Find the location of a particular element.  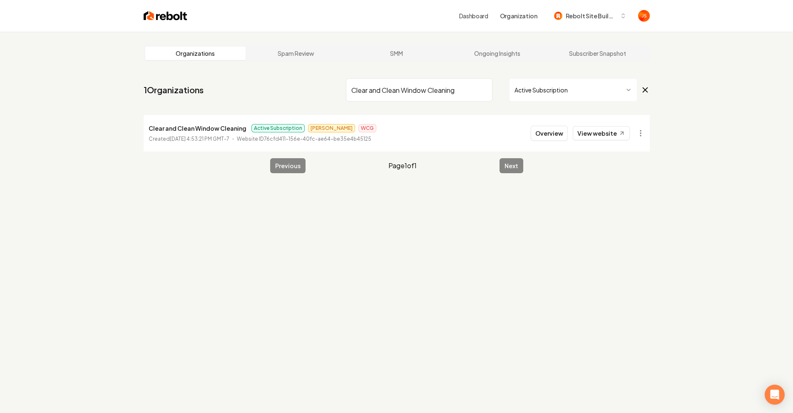

a: View website is located at coordinates (601, 133).